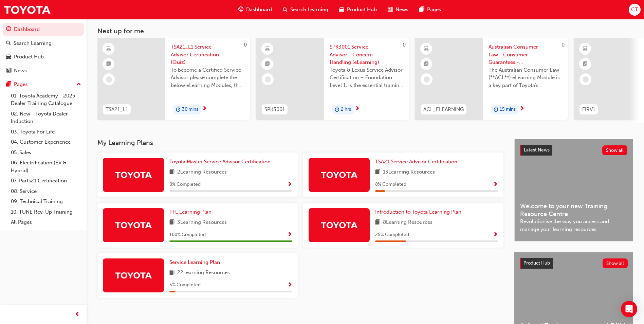  Describe the element at coordinates (185, 185) in the screenshot. I see `span: 0 % Completed` at that location.